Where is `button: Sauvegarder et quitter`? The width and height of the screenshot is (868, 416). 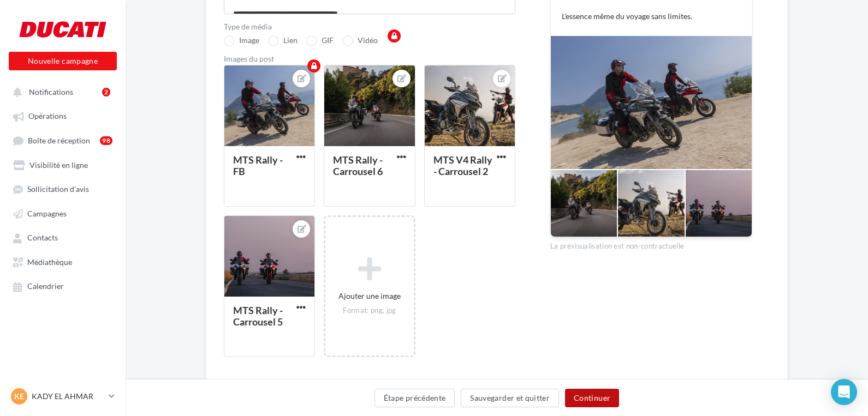 button: Sauvegarder et quitter is located at coordinates (509, 399).